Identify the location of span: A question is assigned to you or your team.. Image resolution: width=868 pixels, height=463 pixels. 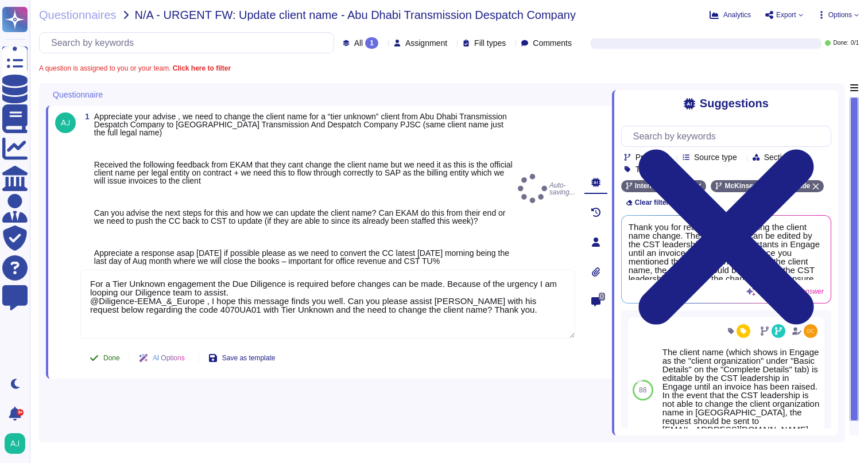
(135, 68).